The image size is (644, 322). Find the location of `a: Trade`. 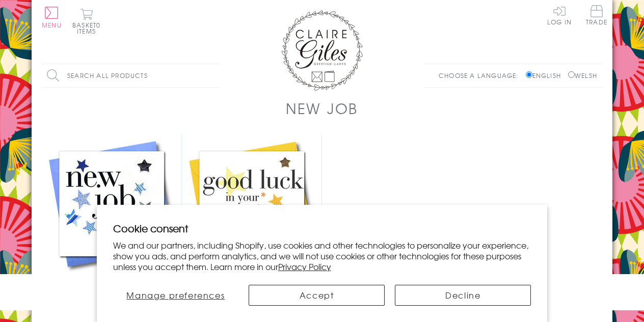

a: Trade is located at coordinates (596, 16).